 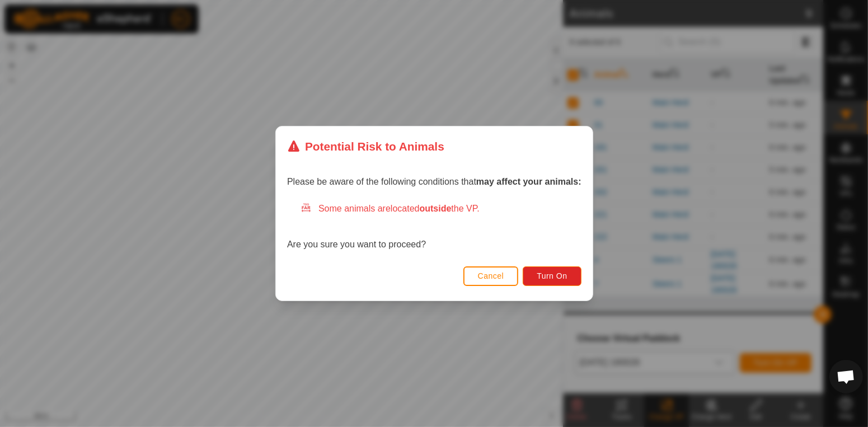 What do you see at coordinates (552, 277) in the screenshot?
I see `span: Turn On` at bounding box center [552, 277].